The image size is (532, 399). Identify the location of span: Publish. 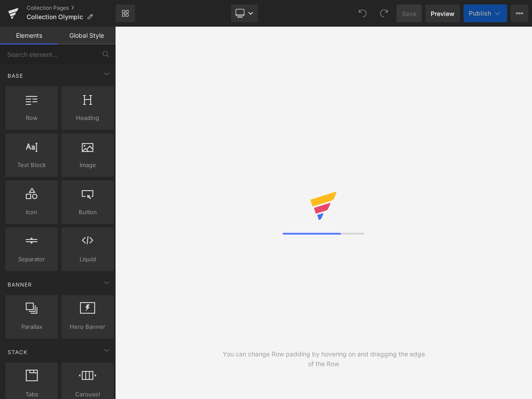
(480, 13).